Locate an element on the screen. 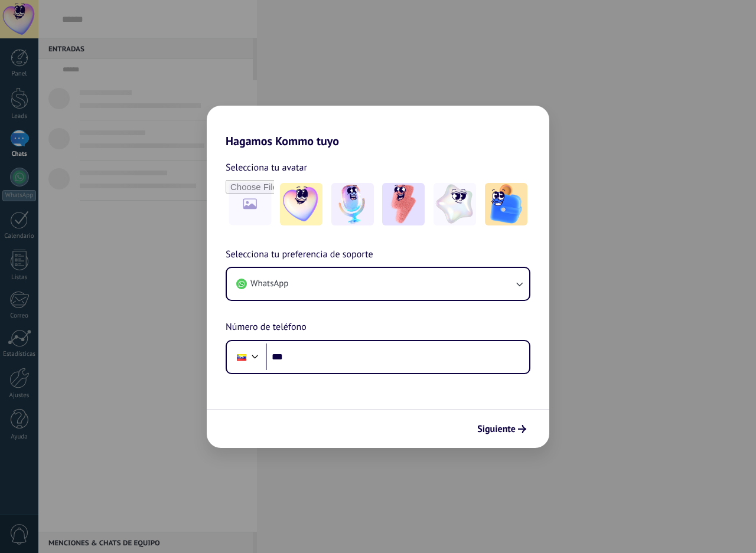  span: WhatsApp is located at coordinates (269, 284).